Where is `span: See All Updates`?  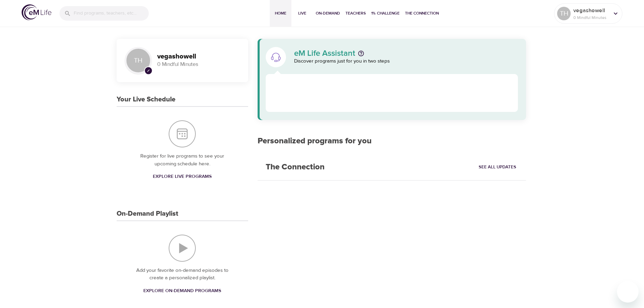 span: See All Updates is located at coordinates (497, 167).